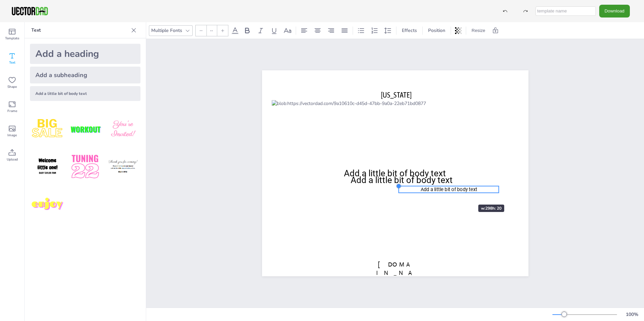 The height and width of the screenshot is (321, 644). Describe the element at coordinates (166, 30) in the screenshot. I see `div: Multiple Fonts` at that location.